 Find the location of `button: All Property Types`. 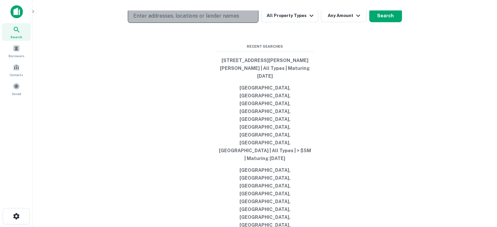

button: All Property Types is located at coordinates (290, 16).